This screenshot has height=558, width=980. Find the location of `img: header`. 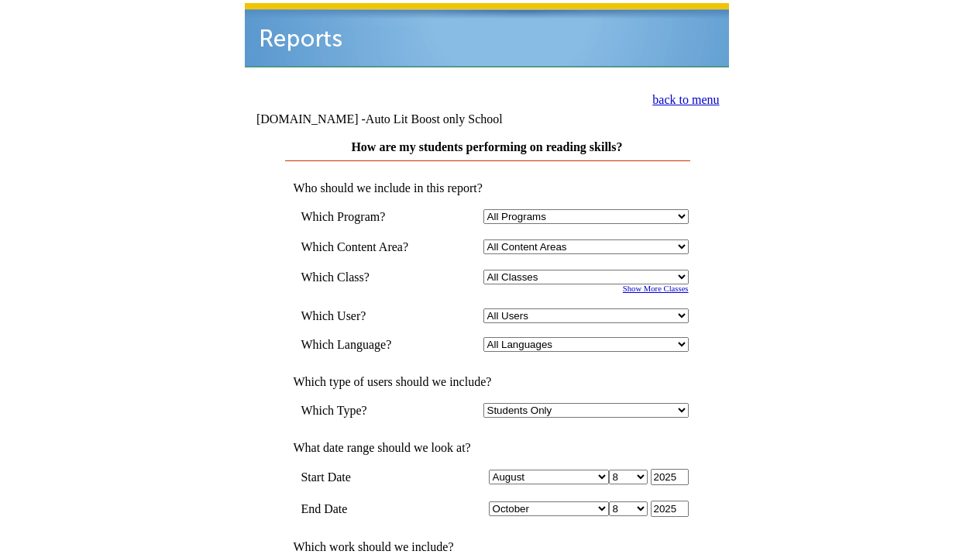

img: header is located at coordinates (487, 35).